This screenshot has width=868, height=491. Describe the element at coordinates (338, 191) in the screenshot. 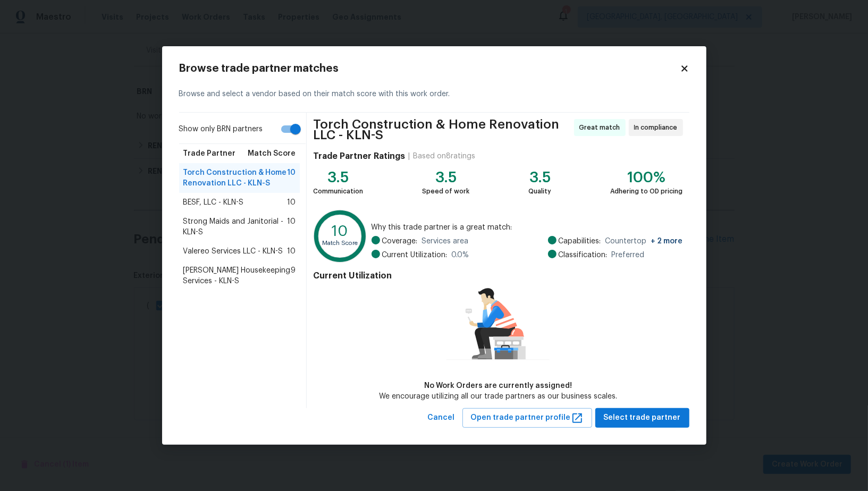

I see `div: Communication` at that location.